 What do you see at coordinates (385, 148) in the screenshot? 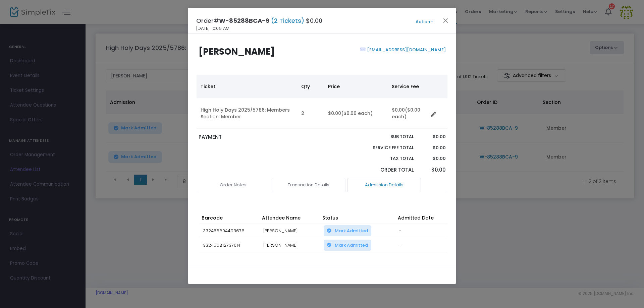
I see `p: Service Fee Total` at bounding box center [385, 148].